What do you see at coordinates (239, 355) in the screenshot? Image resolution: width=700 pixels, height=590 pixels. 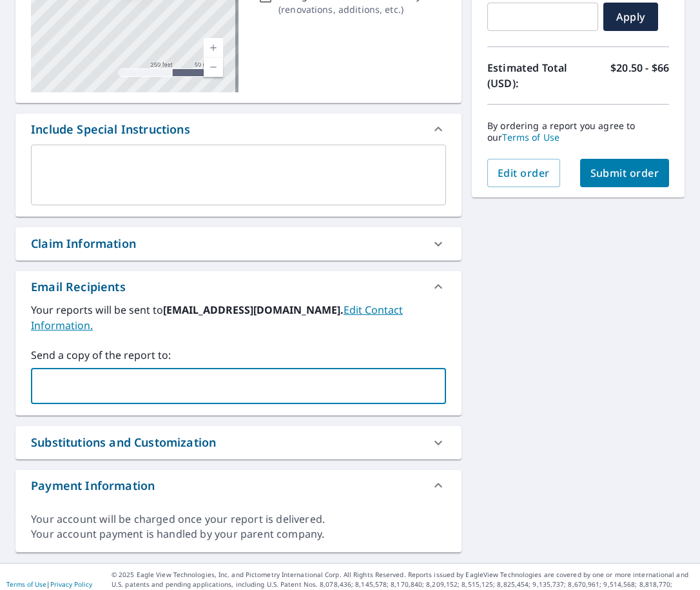 I see `label: Send a copy of the report to:` at bounding box center [239, 355].